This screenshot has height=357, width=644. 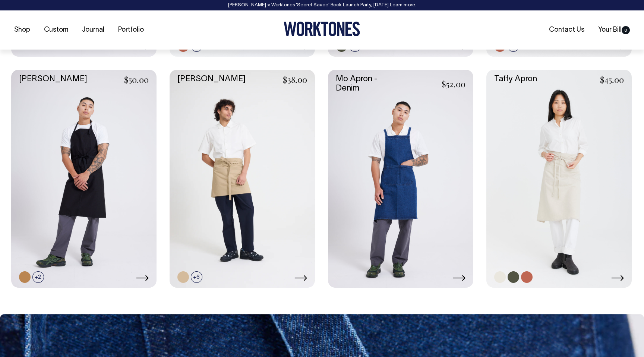 What do you see at coordinates (56, 30) in the screenshot?
I see `a: Custom` at bounding box center [56, 30].